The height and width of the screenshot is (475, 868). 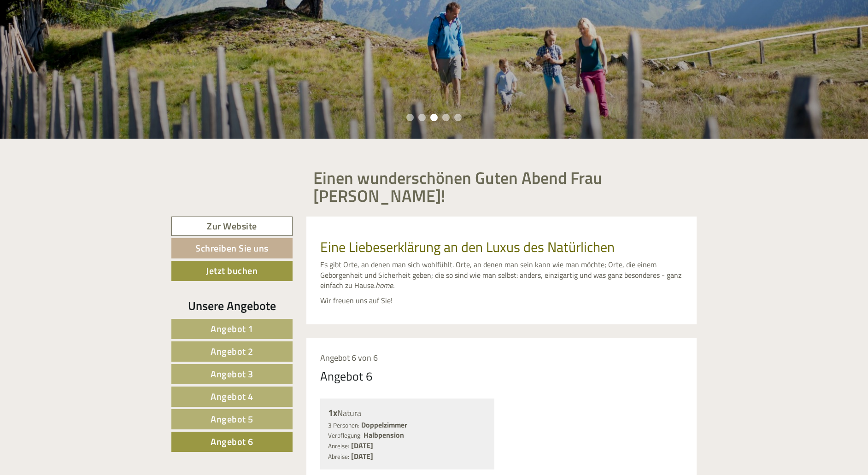 I want to click on a: Zur Website, so click(x=232, y=226).